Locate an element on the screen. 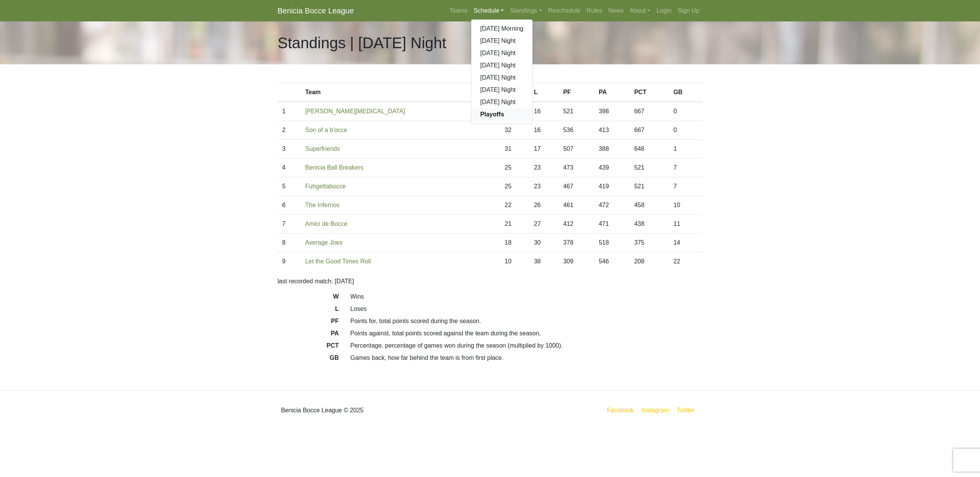  td: 9 is located at coordinates (289, 261).